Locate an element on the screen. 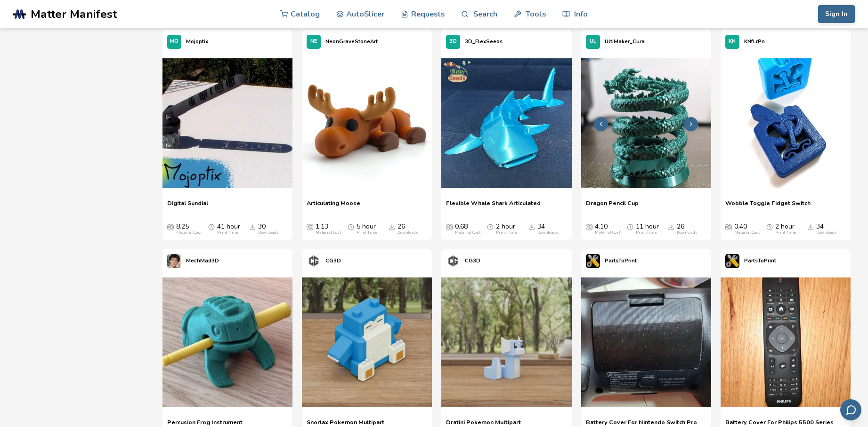  p: UltiMaker_Cura is located at coordinates (624, 41).